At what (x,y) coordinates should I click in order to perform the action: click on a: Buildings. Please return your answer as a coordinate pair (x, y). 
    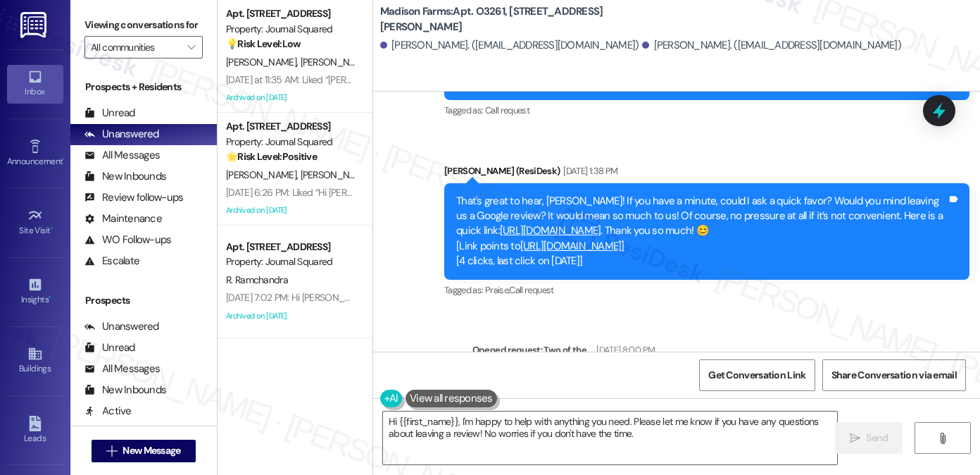
    Looking at the image, I should click on (35, 361).